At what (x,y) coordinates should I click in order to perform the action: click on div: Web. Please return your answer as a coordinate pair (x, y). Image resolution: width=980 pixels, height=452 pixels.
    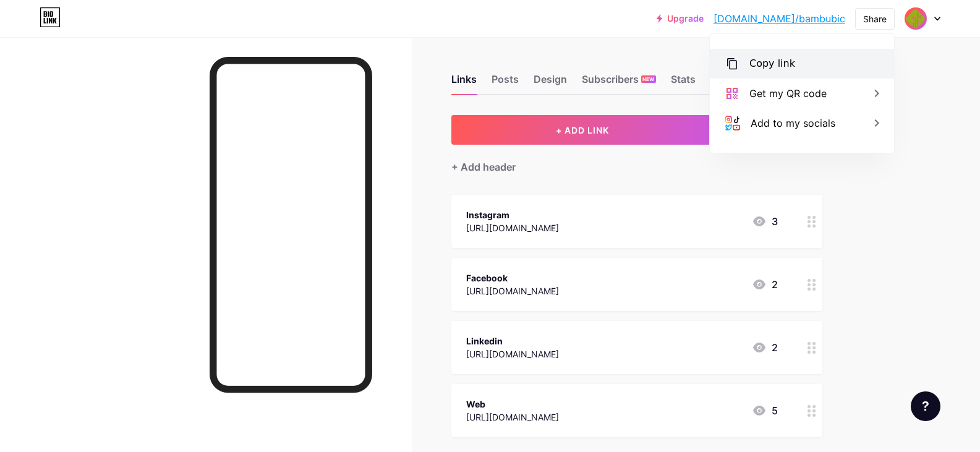
    Looking at the image, I should click on (512, 404).